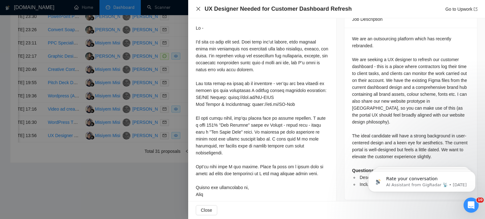 Image resolution: width=485 pixels, height=219 pixels. I want to click on div: message notification from AI Assistant from GigRadar 📡, 1w ago. Rate your conversation, so click(63, 24).